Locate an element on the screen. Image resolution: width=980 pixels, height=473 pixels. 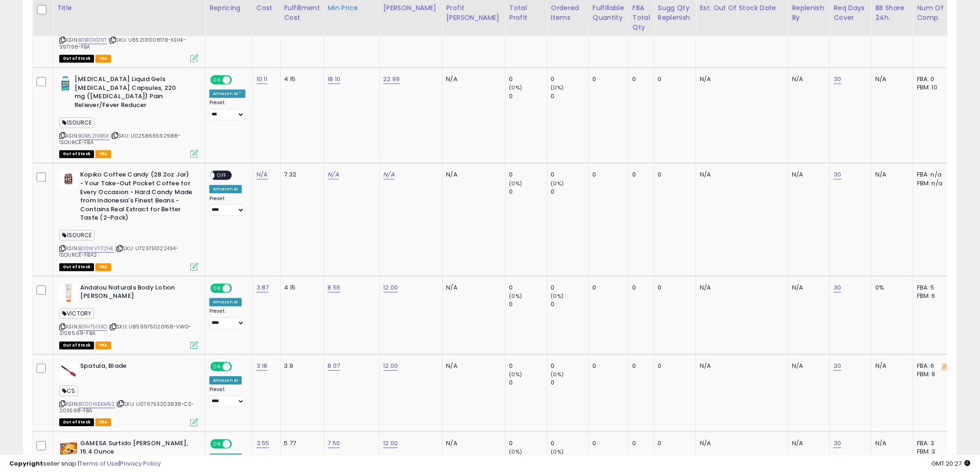
div: FBM: n/a is located at coordinates (933, 184).